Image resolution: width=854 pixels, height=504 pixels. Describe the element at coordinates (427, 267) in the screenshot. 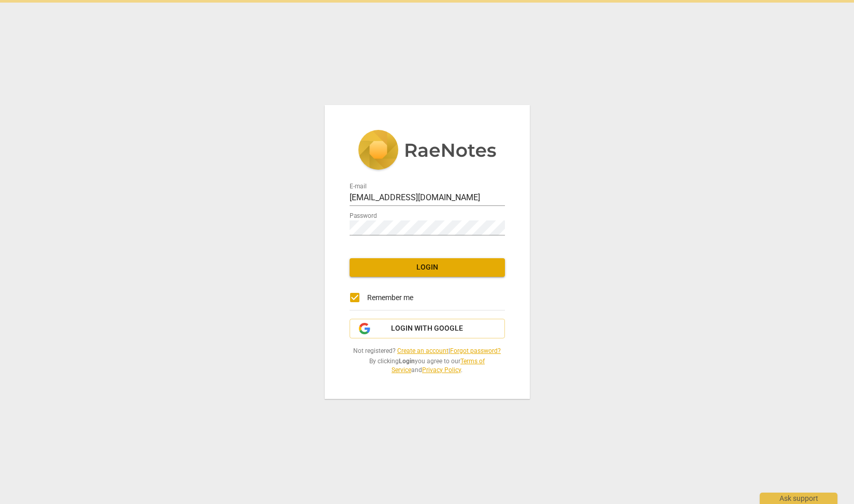

I see `button: Login` at that location.